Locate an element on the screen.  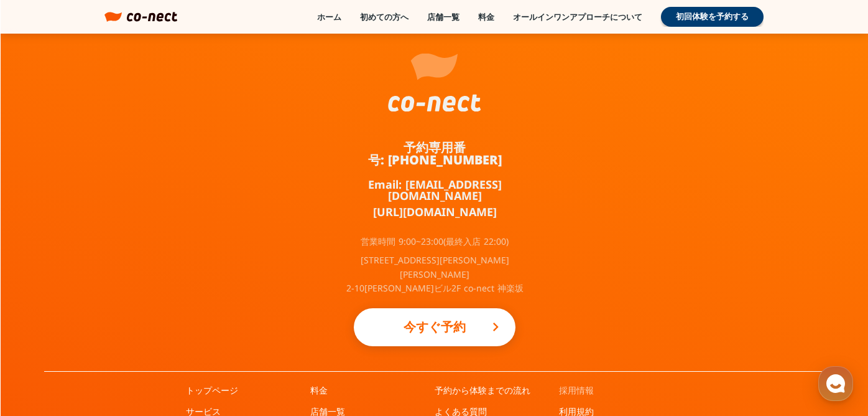
i: keyboard_arrow_right is located at coordinates (496, 326).